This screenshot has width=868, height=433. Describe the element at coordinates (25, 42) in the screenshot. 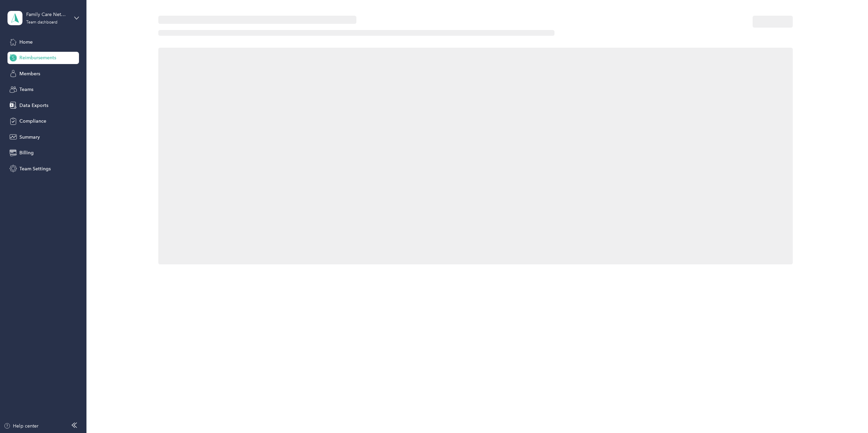

I see `span: Home` at that location.